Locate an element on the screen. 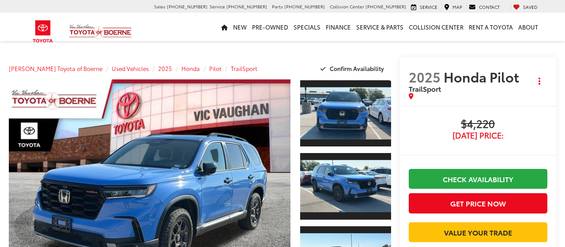  img: Vic Vaughan Toyota of Boerne is located at coordinates (100, 31).